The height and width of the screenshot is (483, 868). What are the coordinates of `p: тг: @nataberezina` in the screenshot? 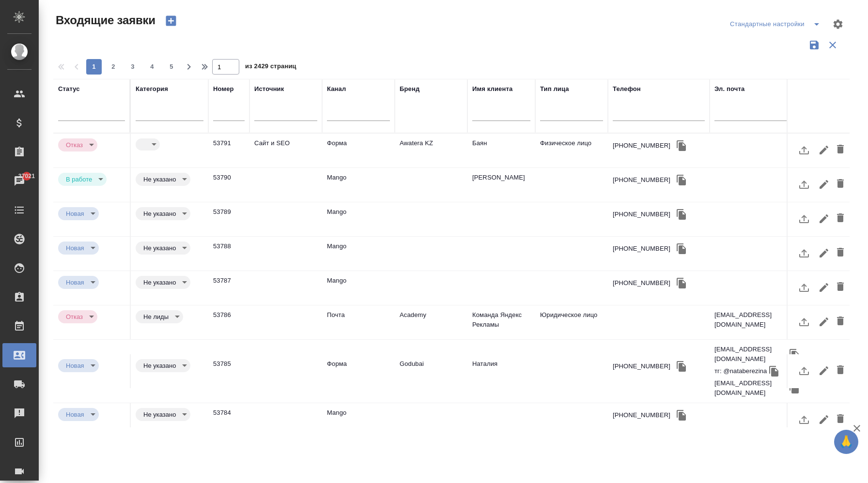 It's located at (741, 372).